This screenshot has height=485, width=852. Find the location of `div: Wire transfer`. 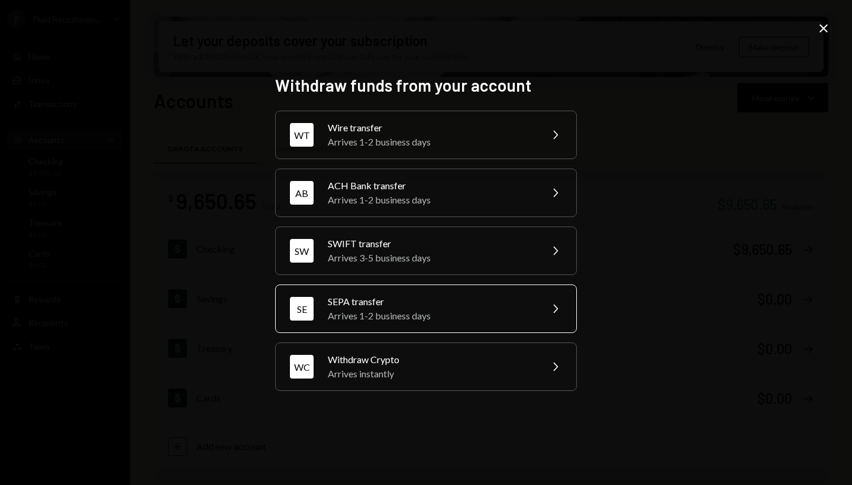

div: Wire transfer is located at coordinates (431, 128).